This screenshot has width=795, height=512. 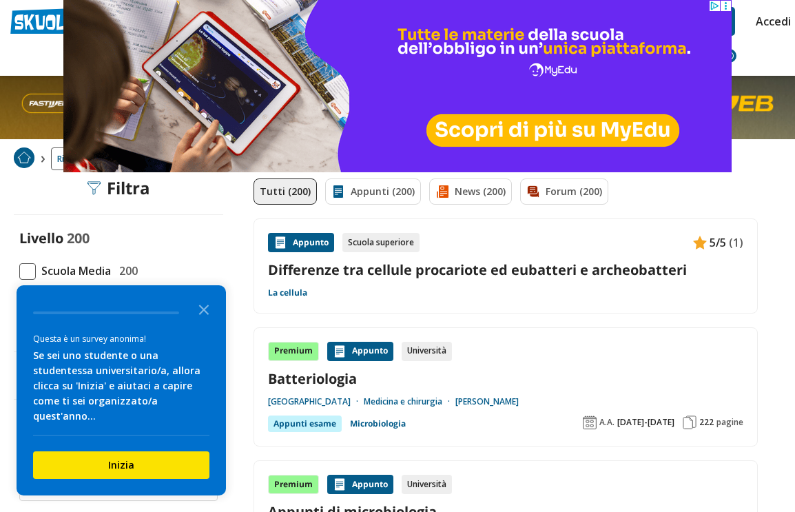 I want to click on div: Survey, so click(x=121, y=390).